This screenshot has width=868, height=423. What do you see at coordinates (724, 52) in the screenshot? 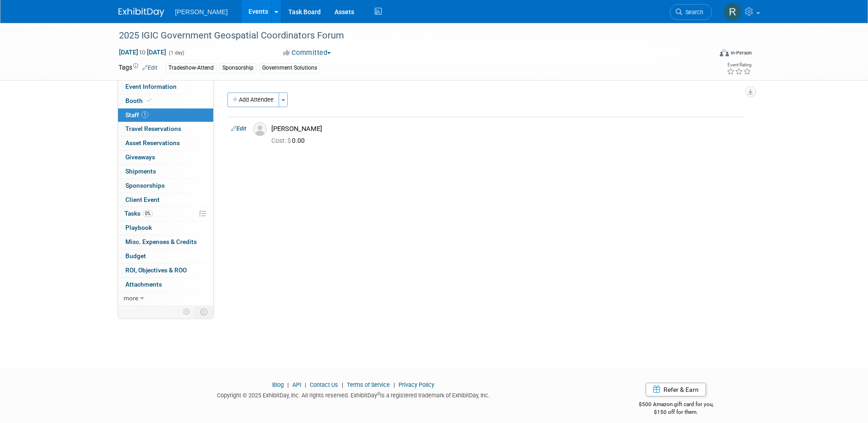
I see `img: Format-Inperson.png` at bounding box center [724, 52].